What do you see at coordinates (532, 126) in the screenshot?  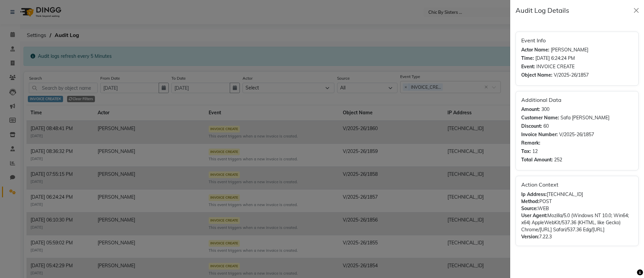 I see `strong: Discount:` at bounding box center [532, 126].